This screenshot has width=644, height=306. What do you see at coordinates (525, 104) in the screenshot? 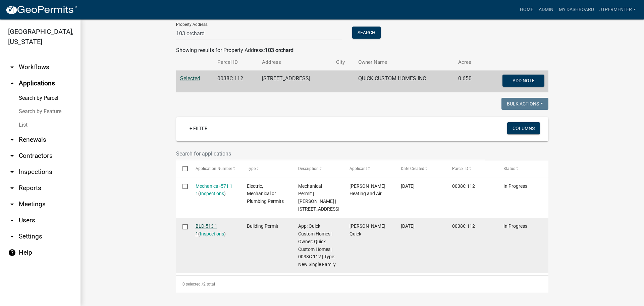
I see `button: Bulk Actions` at bounding box center [525, 104].